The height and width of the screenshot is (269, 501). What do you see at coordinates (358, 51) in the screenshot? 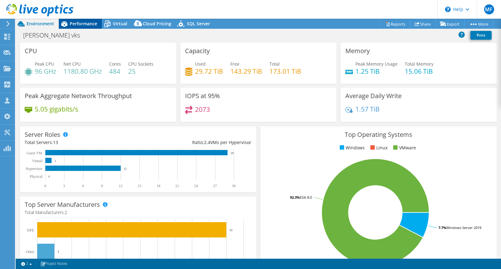
I see `h3: Memory` at bounding box center [358, 51].